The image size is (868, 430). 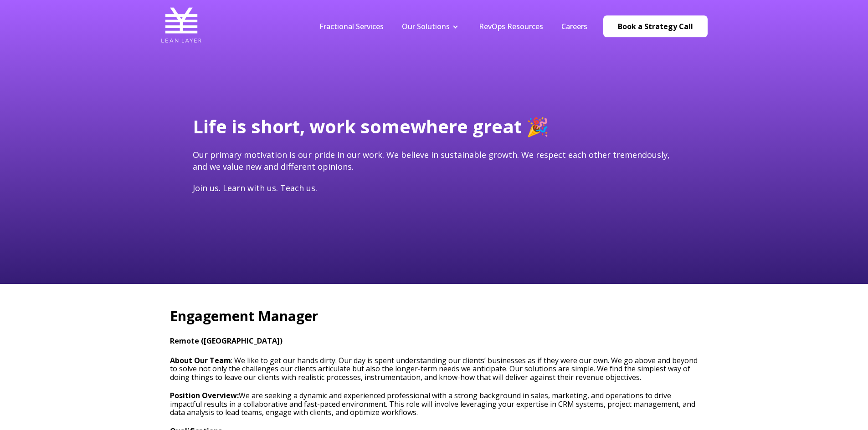 I want to click on h3: : We like to get our hands dirty. Our day is spent understanding our clients’ businesses as if th..., so click(x=434, y=369).